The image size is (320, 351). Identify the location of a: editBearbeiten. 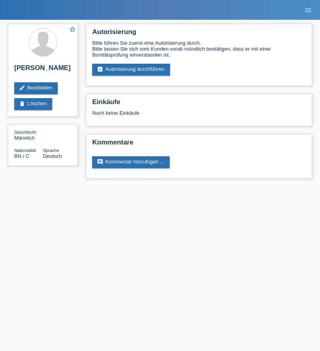
(36, 88).